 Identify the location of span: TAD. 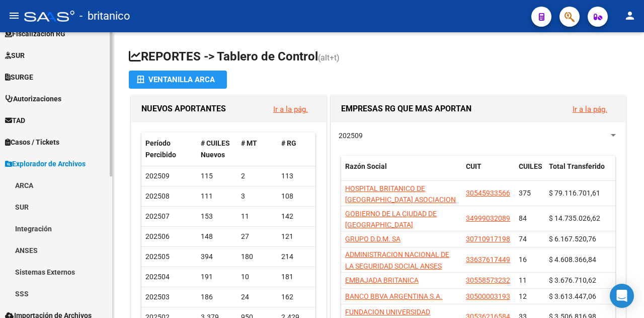
(15, 120).